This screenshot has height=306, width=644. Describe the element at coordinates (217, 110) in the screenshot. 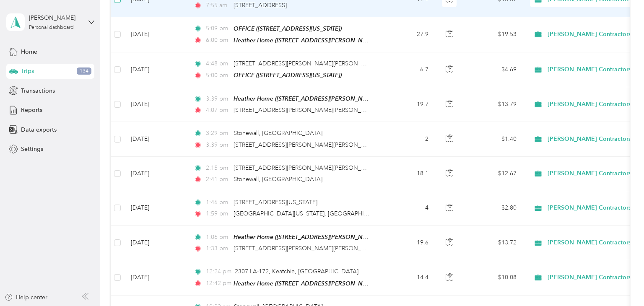

I see `span: 4:07 pm` at that location.